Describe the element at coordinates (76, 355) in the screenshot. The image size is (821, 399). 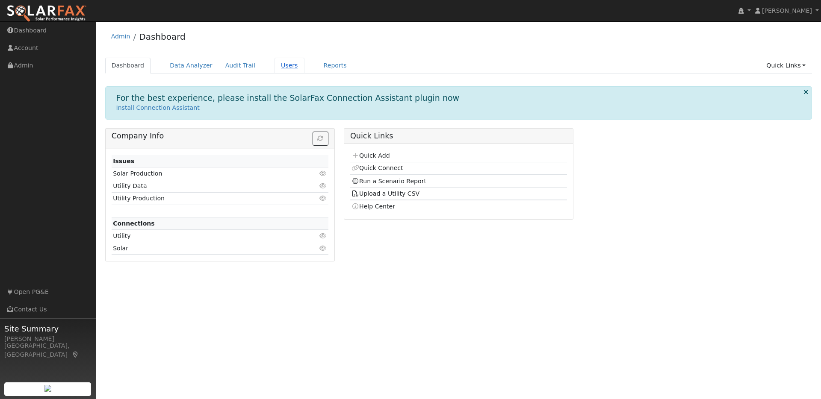
I see `a: Map` at that location.